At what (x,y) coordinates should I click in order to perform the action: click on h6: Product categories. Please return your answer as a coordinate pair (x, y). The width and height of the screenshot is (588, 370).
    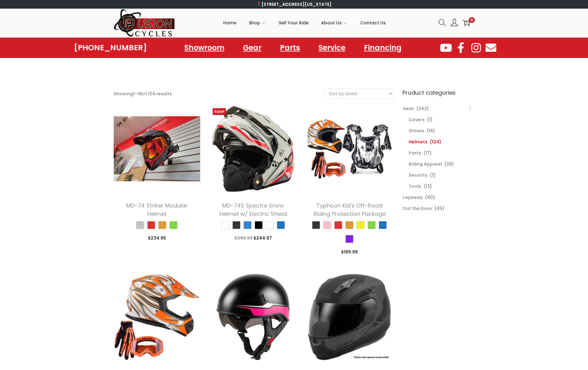
    Looking at the image, I should click on (438, 92).